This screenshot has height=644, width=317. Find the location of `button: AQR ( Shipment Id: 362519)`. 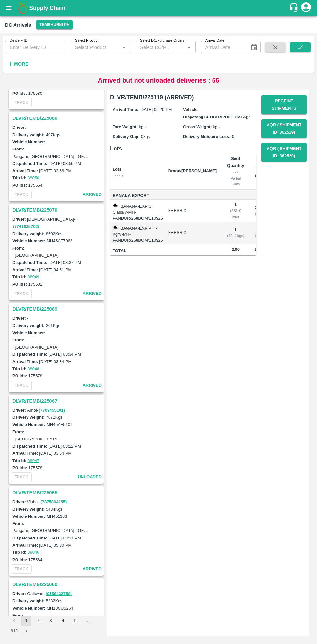

button: AQR ( Shipment Id: 362519) is located at coordinates (284, 129).